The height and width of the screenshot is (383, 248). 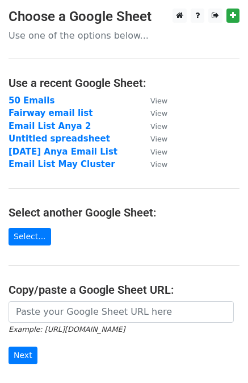 What do you see at coordinates (49, 126) in the screenshot?
I see `strong: Email List Anya 2` at bounding box center [49, 126].